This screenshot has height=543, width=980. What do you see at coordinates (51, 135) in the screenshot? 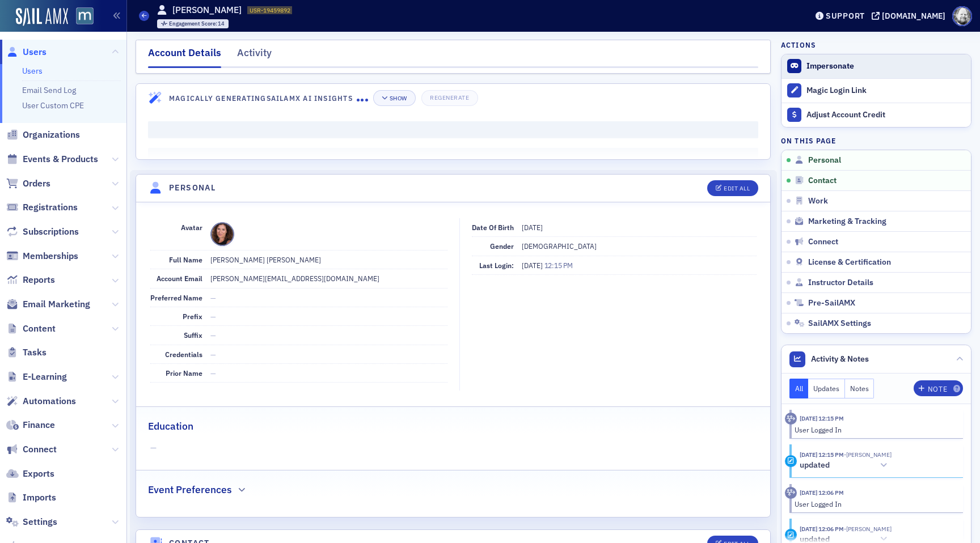
I see `span: Organizations` at bounding box center [51, 135].